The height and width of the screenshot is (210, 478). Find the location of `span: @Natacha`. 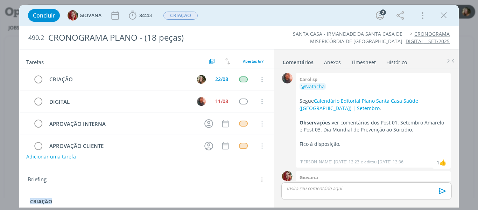

span: @Natacha is located at coordinates (312, 86).